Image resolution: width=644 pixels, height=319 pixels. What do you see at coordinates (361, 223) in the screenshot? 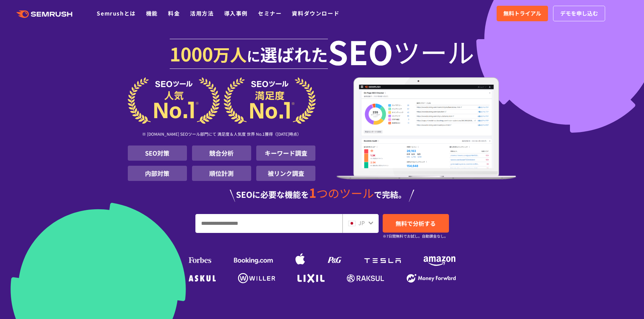
I see `span: JP` at bounding box center [361, 223].